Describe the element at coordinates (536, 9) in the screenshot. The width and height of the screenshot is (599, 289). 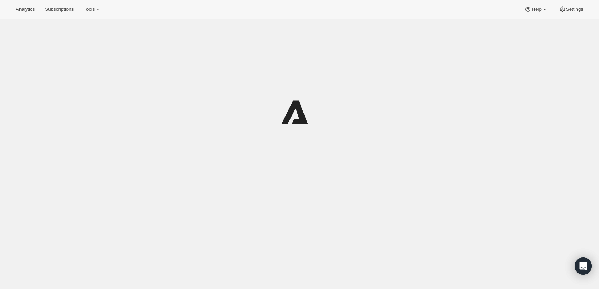
I see `button: Help` at that location.